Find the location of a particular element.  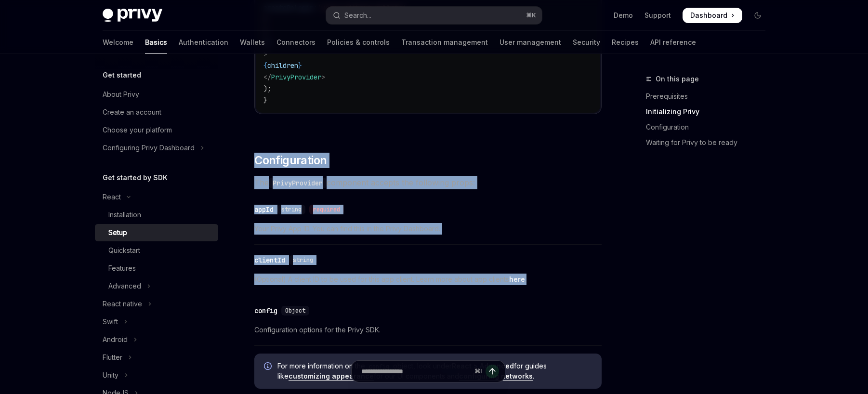

a: Policies & controls is located at coordinates (359, 42).